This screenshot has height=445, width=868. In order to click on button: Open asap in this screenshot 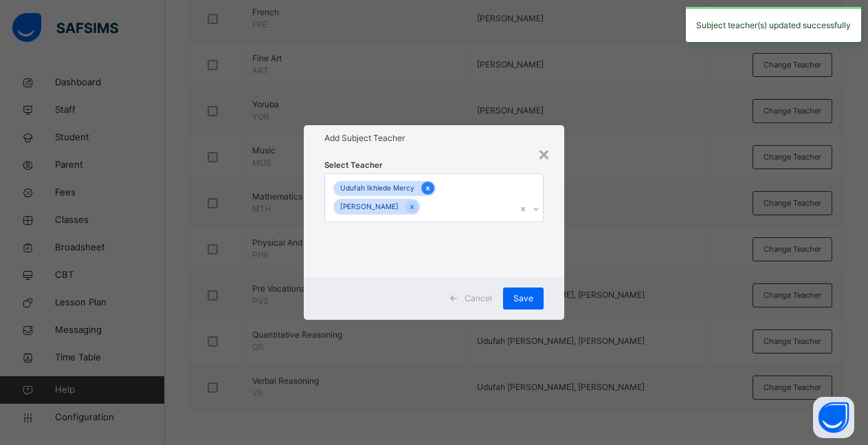, I will do `click(834, 417)`.